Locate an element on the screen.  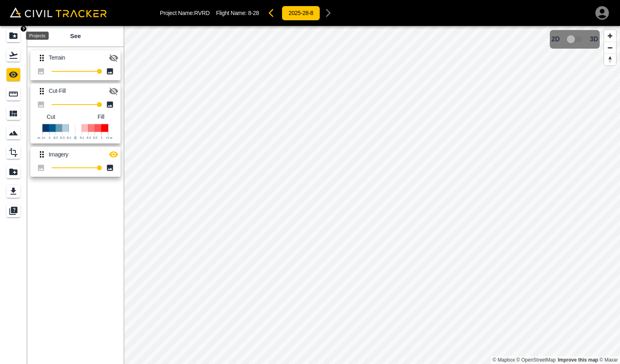
span: 8-28 is located at coordinates (254, 13).